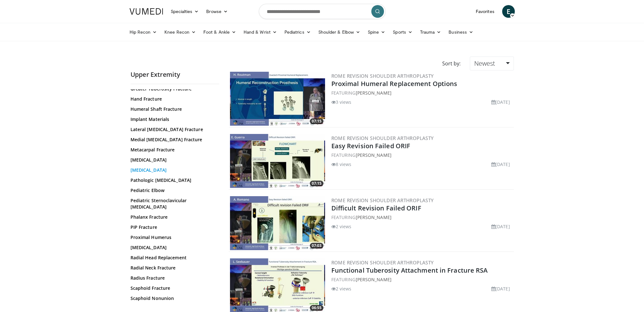 The image size is (644, 312). What do you see at coordinates (173, 309) in the screenshot?
I see `a: Scapula Fracture` at bounding box center [173, 309].